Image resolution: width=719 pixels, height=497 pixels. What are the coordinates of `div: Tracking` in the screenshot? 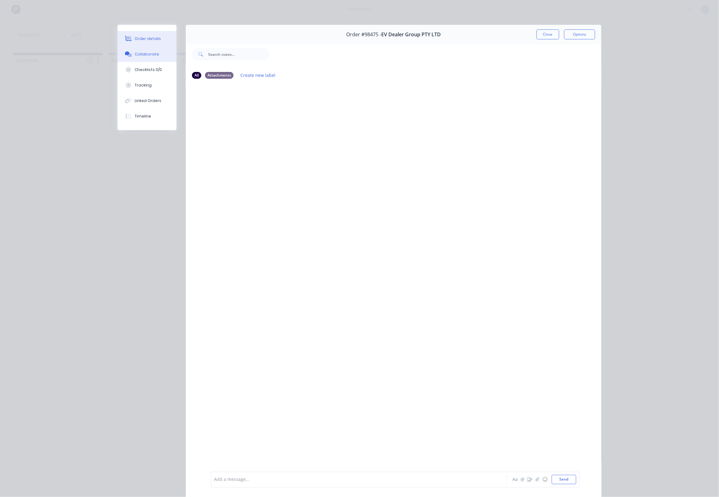 It's located at (143, 85).